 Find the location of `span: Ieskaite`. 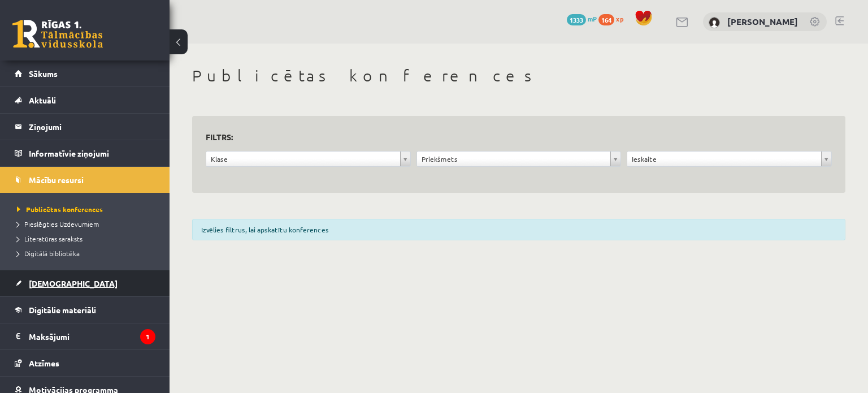

span: Ieskaite is located at coordinates (725, 159).